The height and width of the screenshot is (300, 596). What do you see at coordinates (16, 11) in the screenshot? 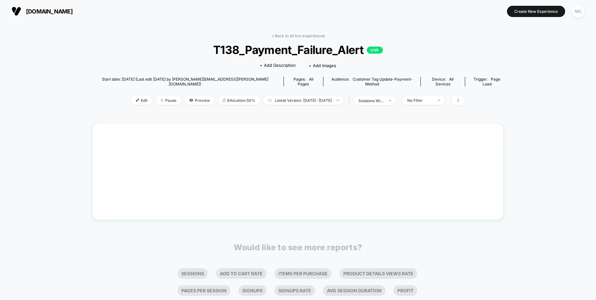
I see `img: Visually logo` at bounding box center [16, 11].